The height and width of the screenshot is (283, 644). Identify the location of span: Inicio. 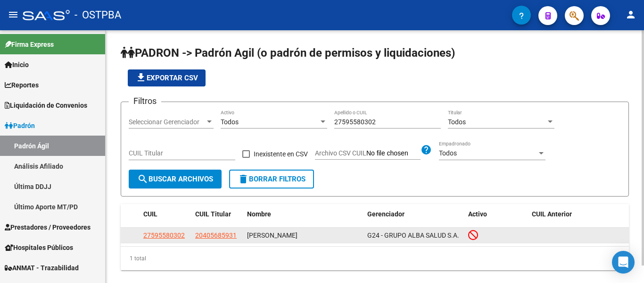
(16, 65).